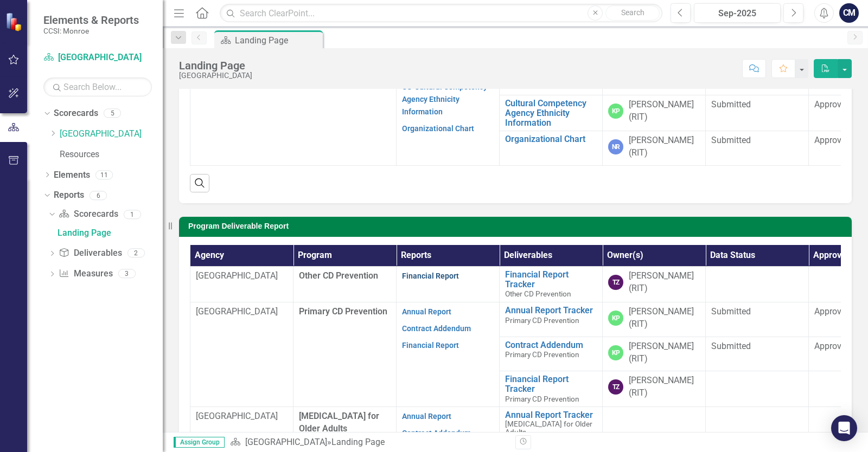 The image size is (868, 452). I want to click on a: Deliverables, so click(90, 253).